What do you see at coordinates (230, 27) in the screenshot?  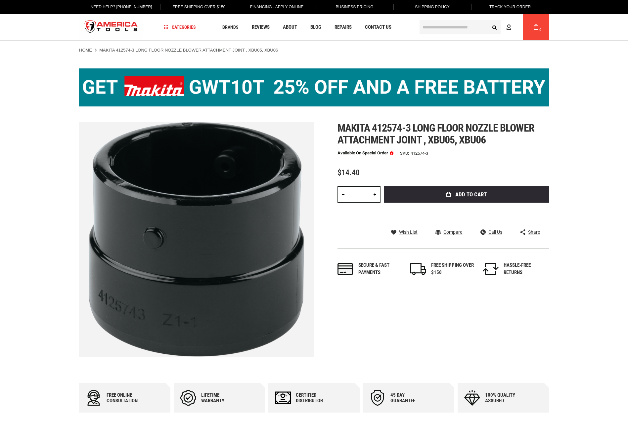 I see `a: Brands` at bounding box center [230, 27].